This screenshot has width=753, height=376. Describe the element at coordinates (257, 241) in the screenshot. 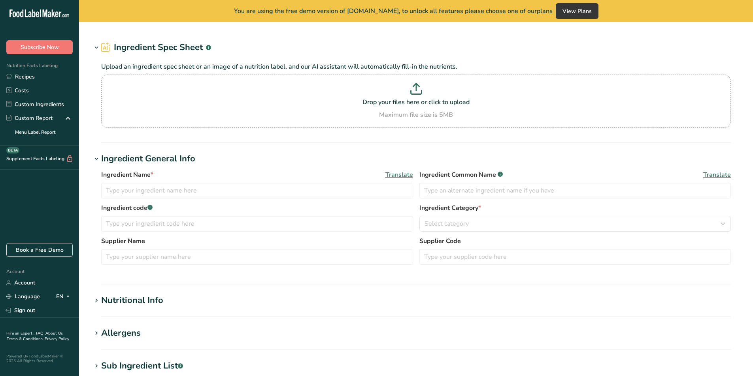

I see `label: Supplier Name` at that location.